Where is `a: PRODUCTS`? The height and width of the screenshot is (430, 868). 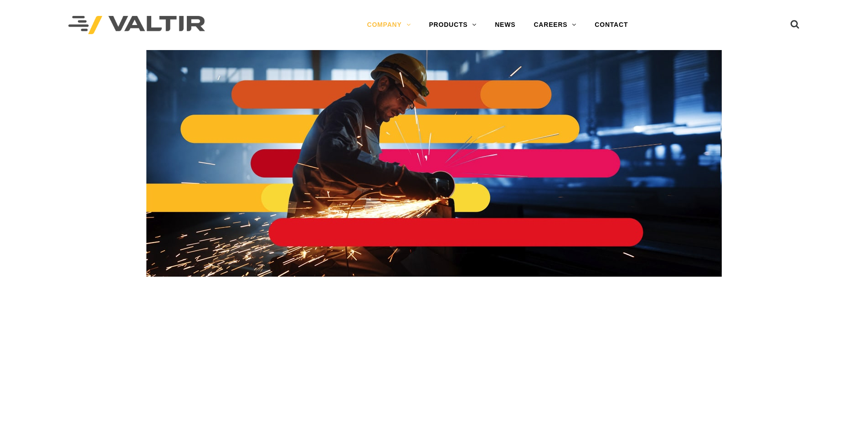
a: PRODUCTS is located at coordinates (453, 25).